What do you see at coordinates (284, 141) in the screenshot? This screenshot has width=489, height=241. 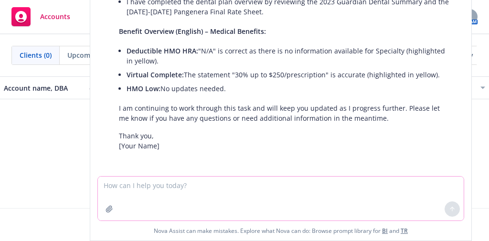 I see `p: Thank you, [Your Name]` at bounding box center [284, 141].